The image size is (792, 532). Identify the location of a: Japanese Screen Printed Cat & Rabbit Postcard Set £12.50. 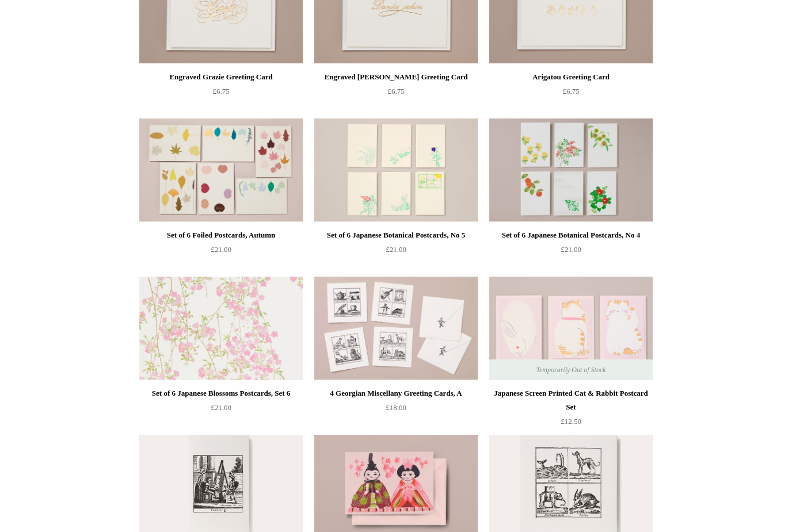
(571, 410).